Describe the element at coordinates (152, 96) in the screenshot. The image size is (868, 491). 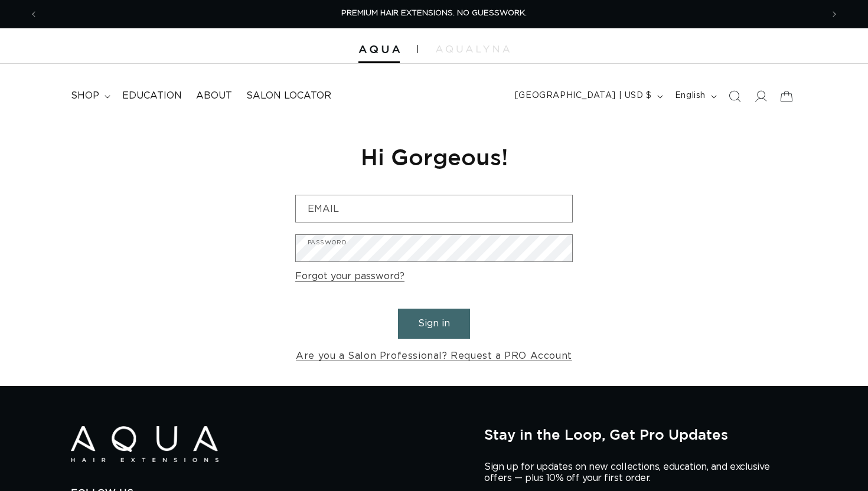
I see `span: Education` at that location.